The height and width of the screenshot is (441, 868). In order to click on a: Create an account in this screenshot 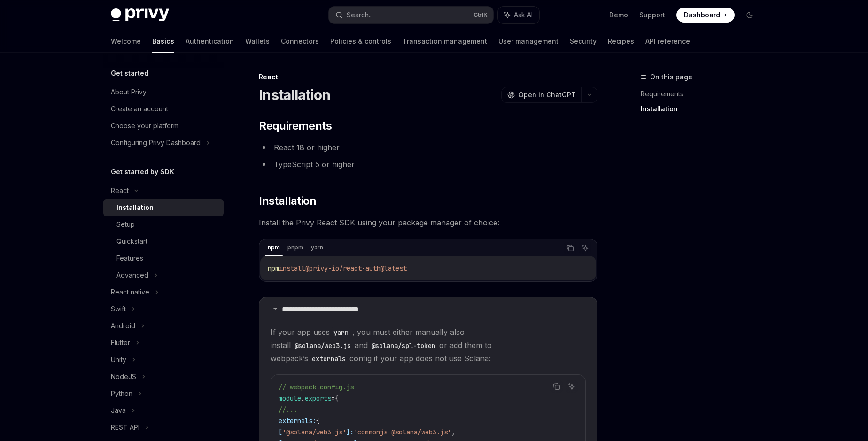, I will do `click(164, 109)`.